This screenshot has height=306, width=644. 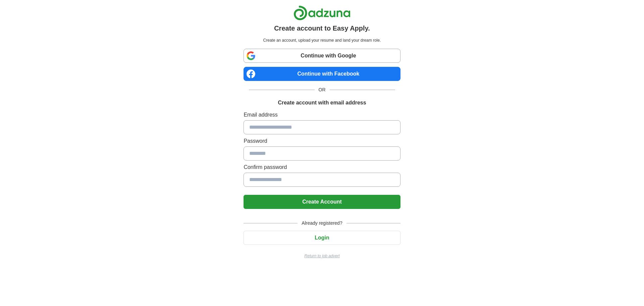 I want to click on a: Return to job advert, so click(x=322, y=256).